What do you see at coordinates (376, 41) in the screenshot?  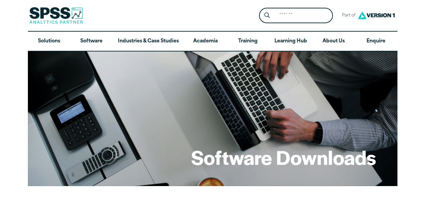 I see `a: Enquire` at bounding box center [376, 41].